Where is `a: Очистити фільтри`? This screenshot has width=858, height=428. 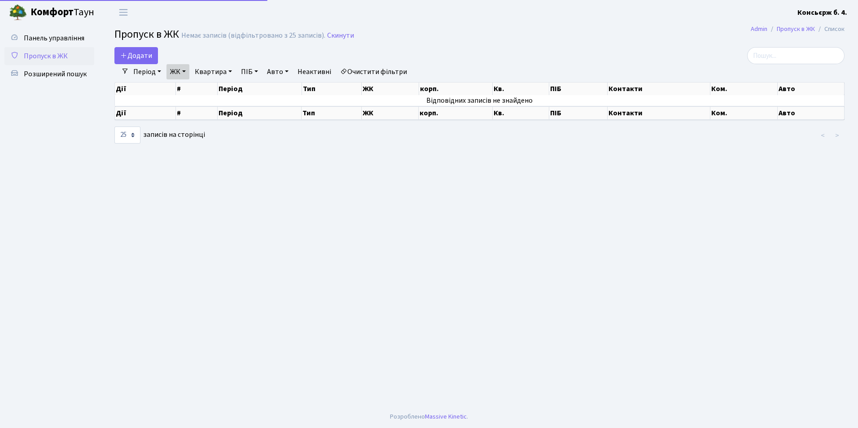 a: Очистити фільтри is located at coordinates (373, 72).